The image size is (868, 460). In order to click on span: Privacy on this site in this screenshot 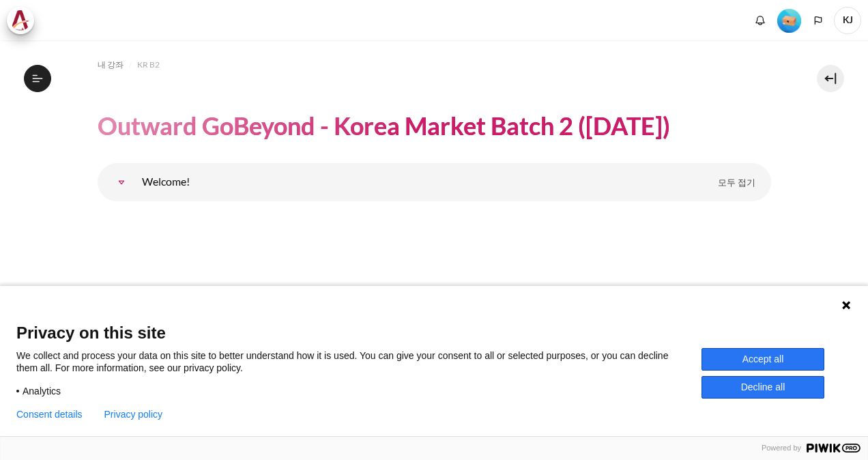, I will do `click(434, 333)`.